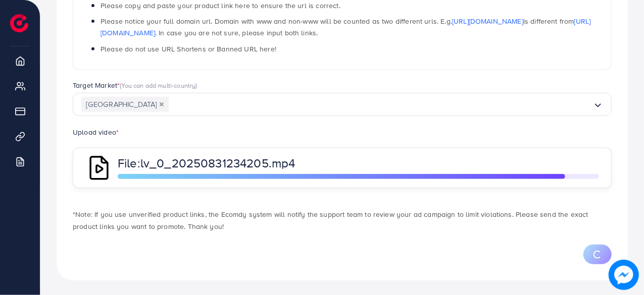 The height and width of the screenshot is (295, 644). I want to click on p: *Note: If you use unverified product links, the Ecomdy system will notify the support team to rev..., so click(342, 221).